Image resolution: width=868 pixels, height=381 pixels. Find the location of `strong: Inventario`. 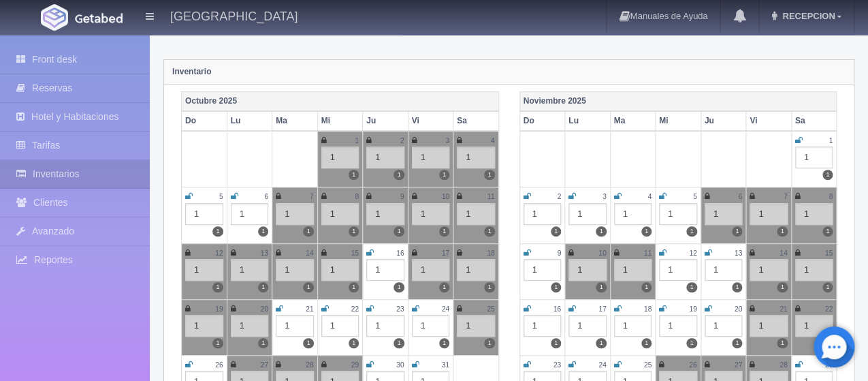

strong: Inventario is located at coordinates (191, 72).